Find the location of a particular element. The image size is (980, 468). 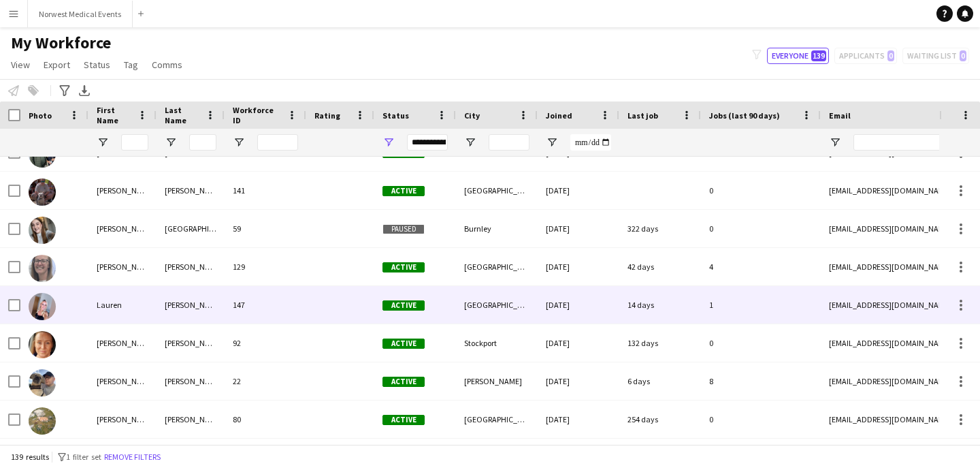

button: Remove filters is located at coordinates (132, 457).